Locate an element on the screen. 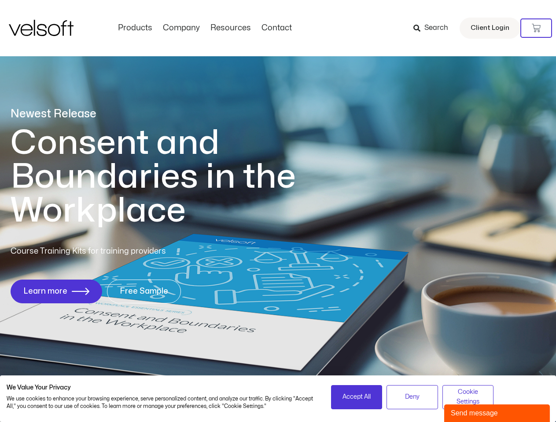 This screenshot has height=422, width=556. button: Deny all cookies is located at coordinates (412, 397).